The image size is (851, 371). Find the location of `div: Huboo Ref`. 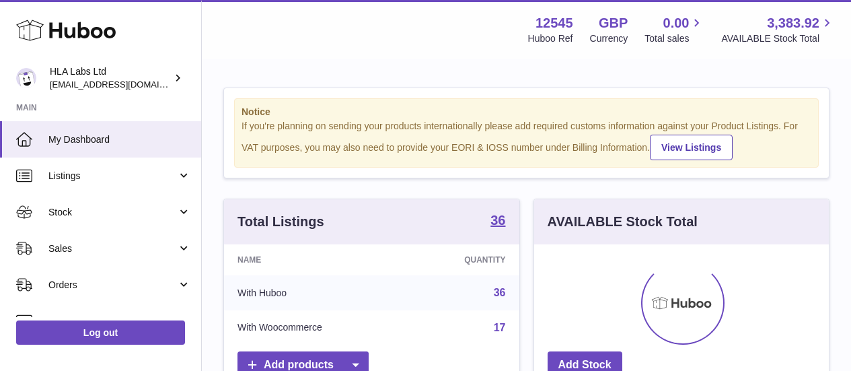

div: Huboo Ref is located at coordinates (550, 38).